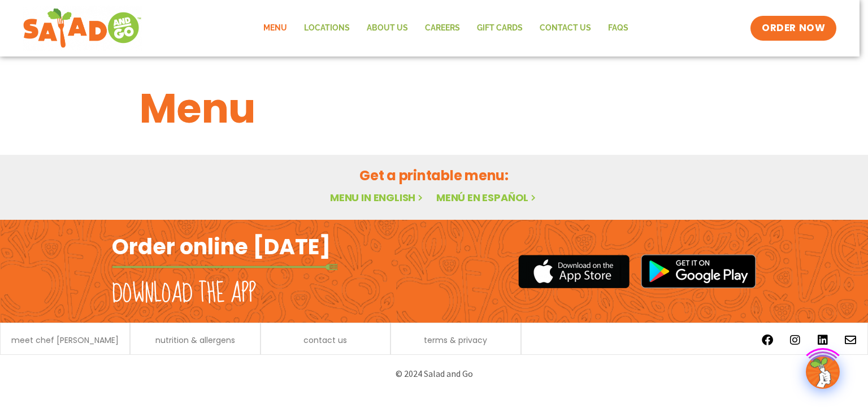  Describe the element at coordinates (327, 28) in the screenshot. I see `a: Locations` at that location.